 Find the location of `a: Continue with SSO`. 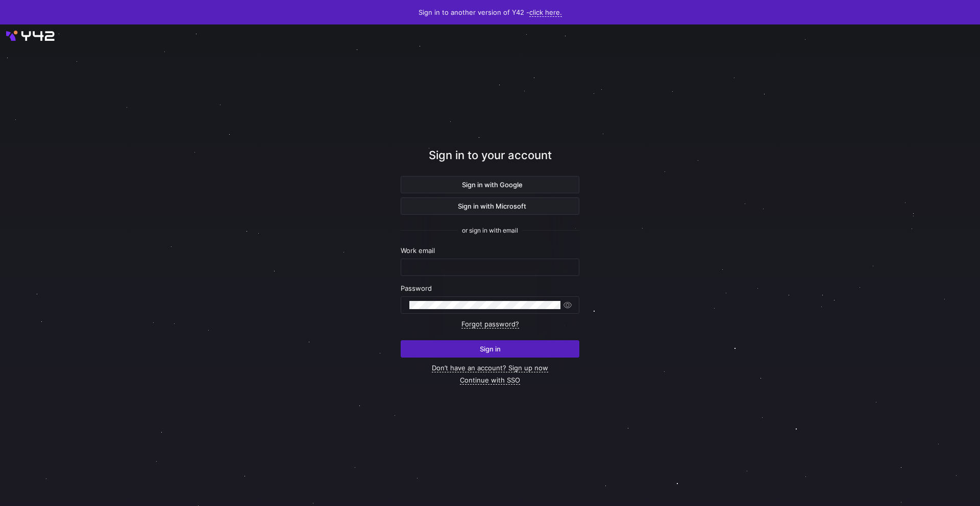

a: Continue with SSO is located at coordinates (490, 380).